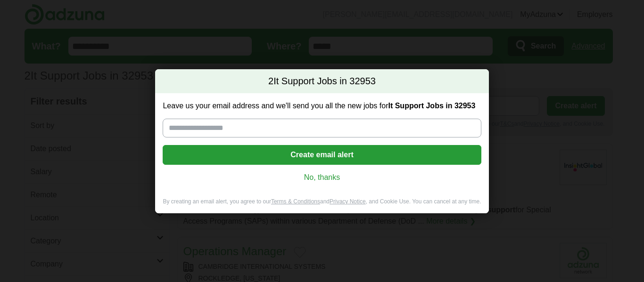 This screenshot has height=282, width=644. What do you see at coordinates (322, 106) in the screenshot?
I see `label: Leave us your email address and we'll send you all the new jobs for` at bounding box center [322, 106].